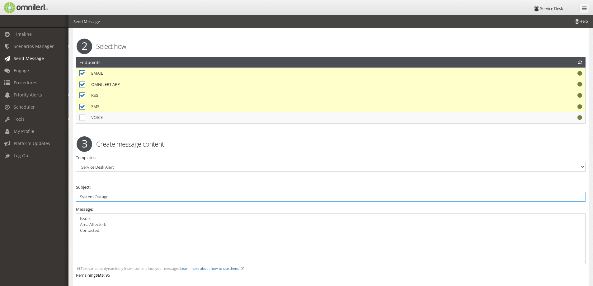 This screenshot has width=593, height=286. What do you see at coordinates (108, 275) in the screenshot?
I see `span: 96` at bounding box center [108, 275].